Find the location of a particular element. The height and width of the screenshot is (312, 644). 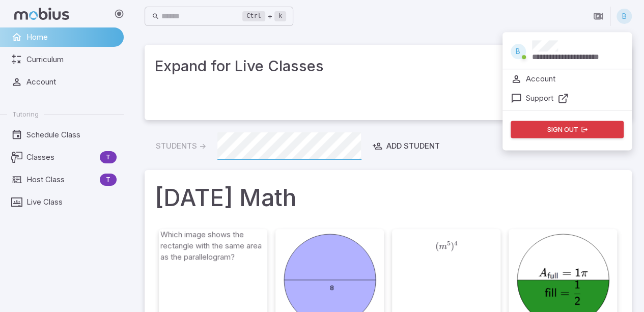

span: Schedule Class is located at coordinates (71, 135).